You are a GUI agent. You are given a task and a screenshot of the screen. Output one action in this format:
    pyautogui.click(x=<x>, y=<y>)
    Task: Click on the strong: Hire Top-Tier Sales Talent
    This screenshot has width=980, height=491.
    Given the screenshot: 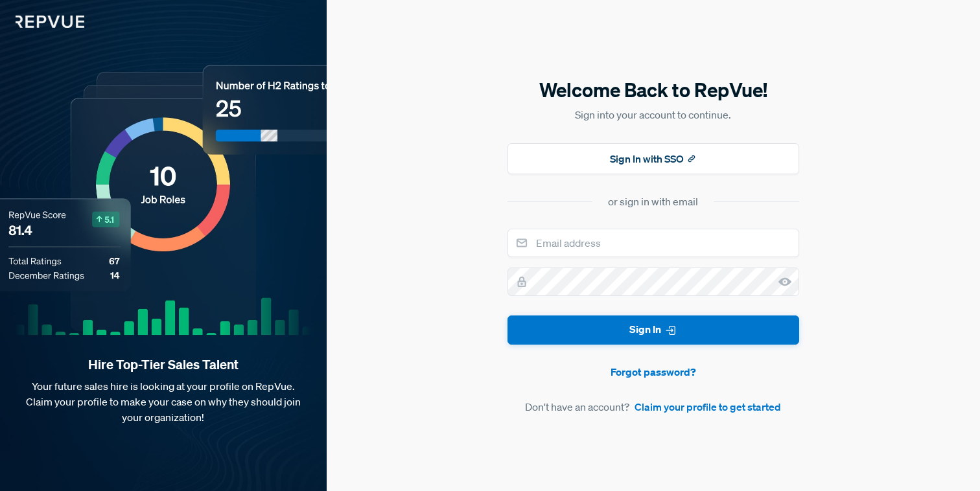 What is the action you would take?
    pyautogui.click(x=163, y=365)
    